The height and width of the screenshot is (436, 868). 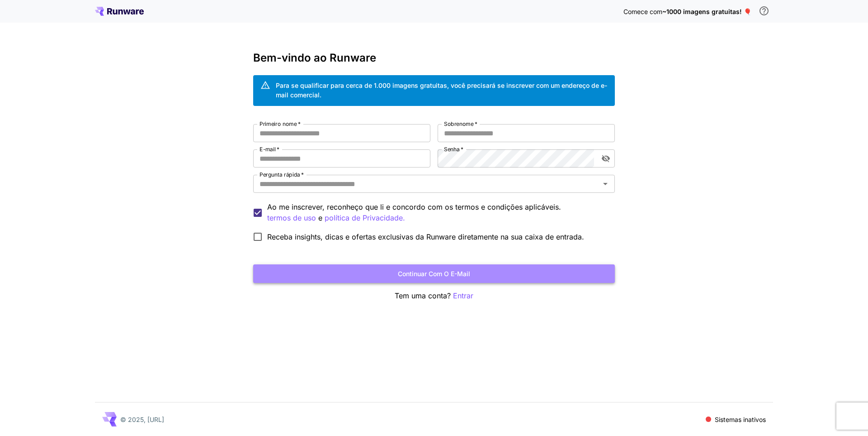 I want to click on button: Continuar com o e-mail, so click(x=434, y=274).